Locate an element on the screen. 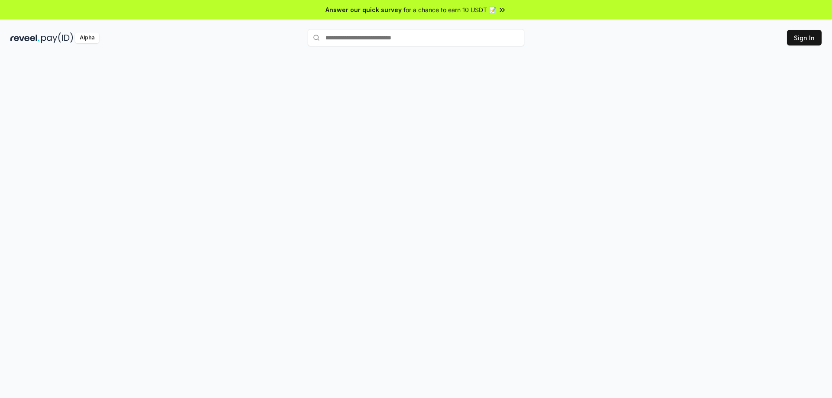 The width and height of the screenshot is (832, 398). div: Alpha is located at coordinates (87, 38).